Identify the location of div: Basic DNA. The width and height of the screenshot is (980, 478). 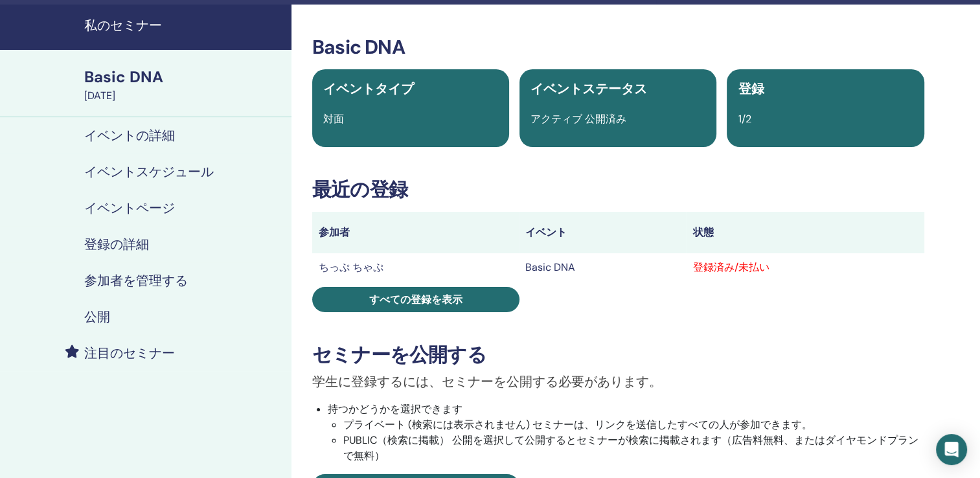
(184, 77).